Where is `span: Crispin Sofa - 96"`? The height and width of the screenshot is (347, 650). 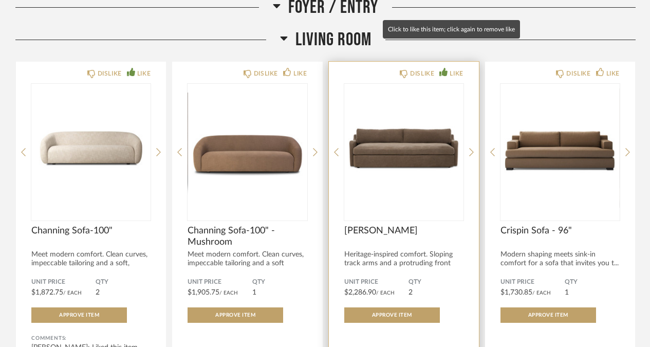 span: Crispin Sofa - 96" is located at coordinates (560, 231).